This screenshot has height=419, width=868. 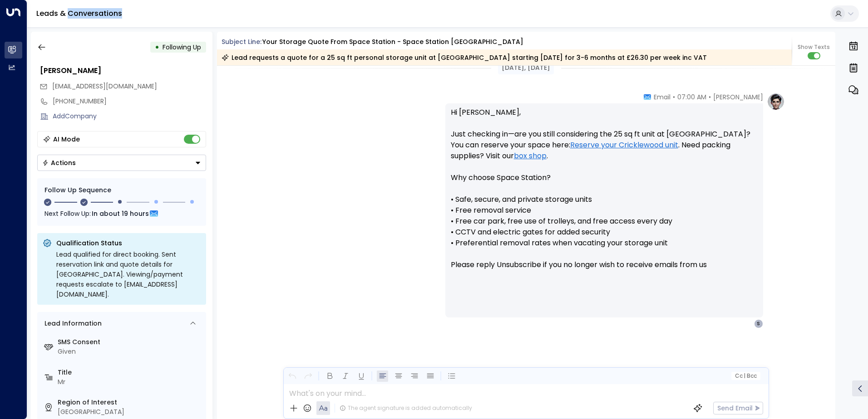 I want to click on label: Region of Interest, so click(x=130, y=403).